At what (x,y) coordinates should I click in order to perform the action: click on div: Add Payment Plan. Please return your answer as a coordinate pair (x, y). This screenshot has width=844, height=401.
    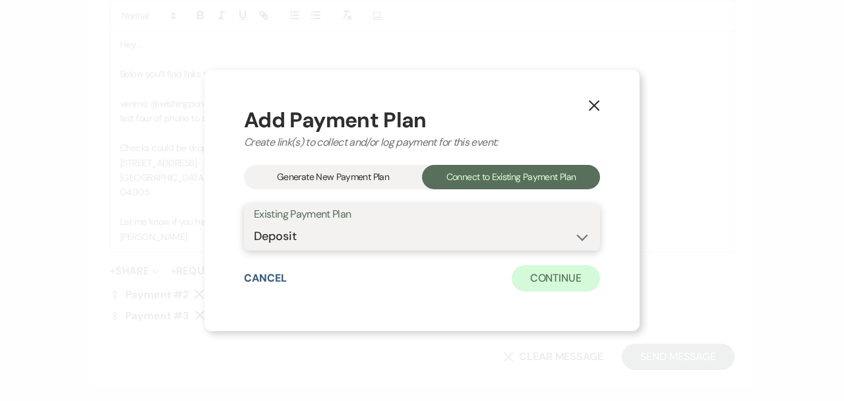
    Looking at the image, I should click on (422, 120).